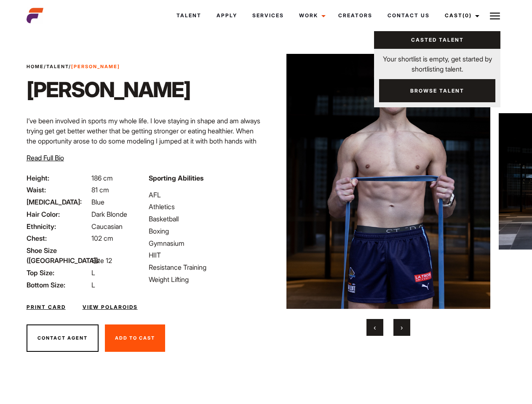 The height and width of the screenshot is (404, 532). I want to click on span: Add To Cast, so click(135, 338).